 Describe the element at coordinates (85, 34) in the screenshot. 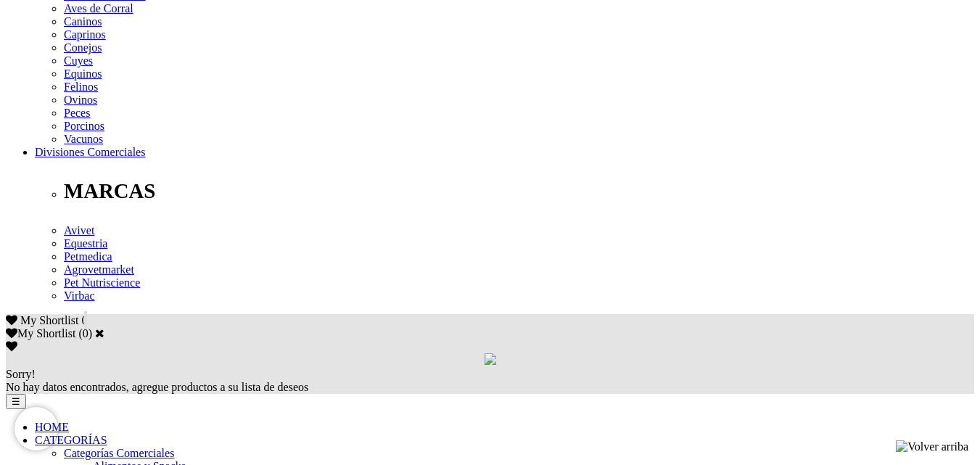

I see `a: Caprinos` at that location.